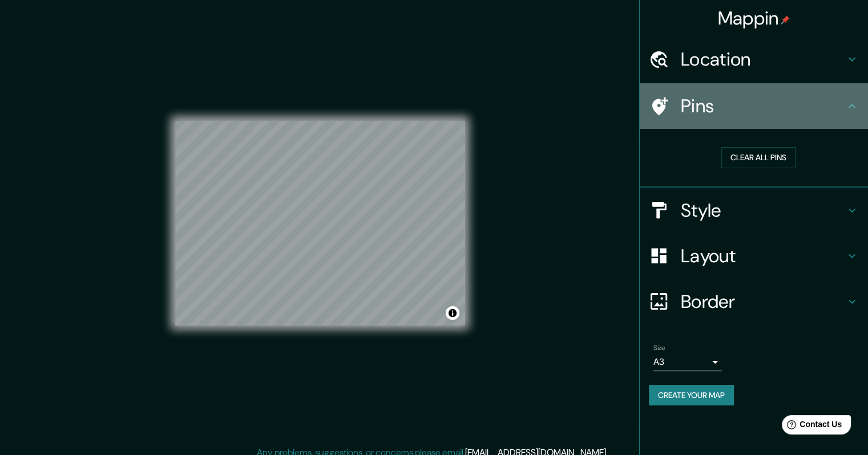 The height and width of the screenshot is (455, 868). I want to click on h4: Mappin, so click(754, 18).